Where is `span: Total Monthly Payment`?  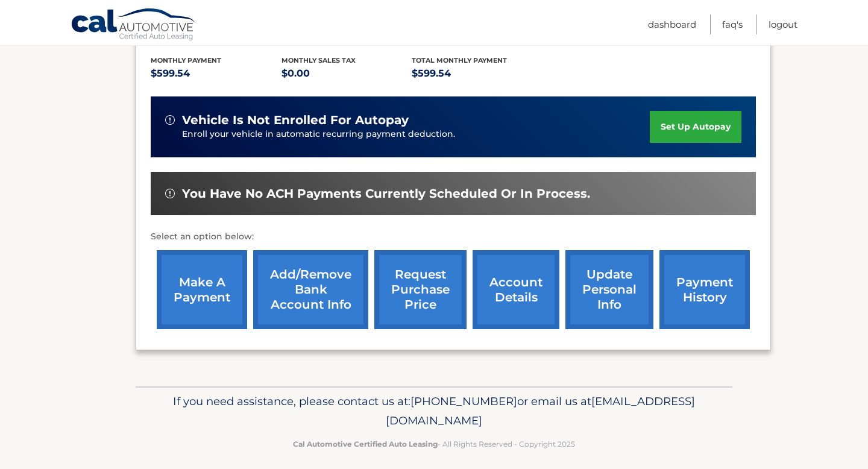
span: Total Monthly Payment is located at coordinates (459, 61).